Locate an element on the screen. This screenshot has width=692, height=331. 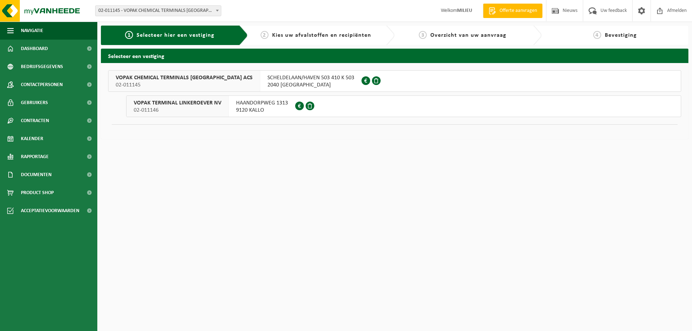
span: Kalender is located at coordinates (32, 139).